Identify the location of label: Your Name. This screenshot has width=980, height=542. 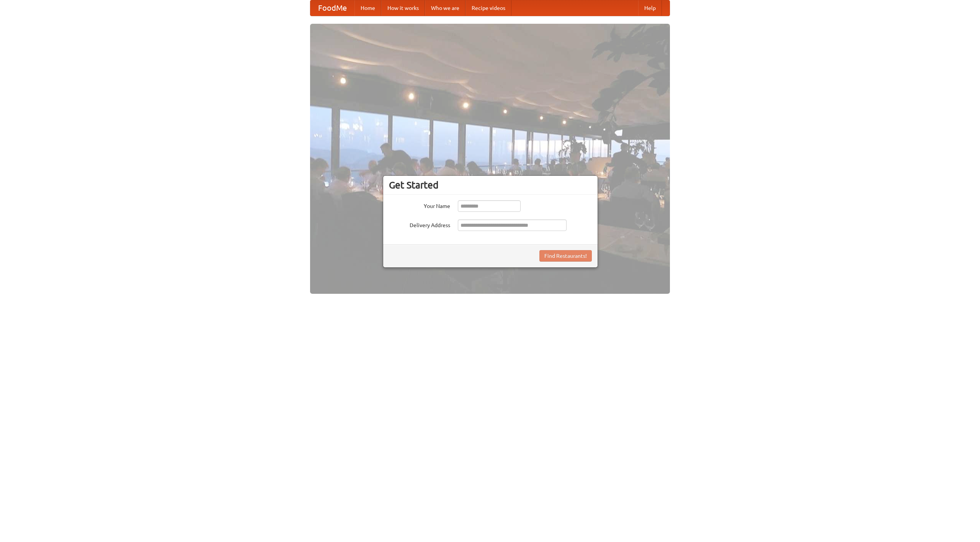
(419, 205).